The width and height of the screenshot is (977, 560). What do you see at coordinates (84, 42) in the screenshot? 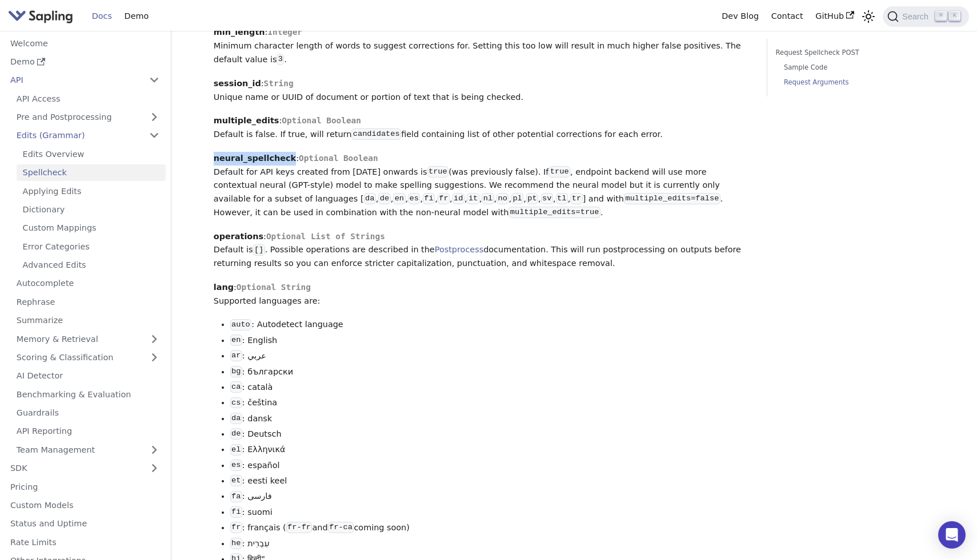
I see `a: Welcome` at bounding box center [84, 42].